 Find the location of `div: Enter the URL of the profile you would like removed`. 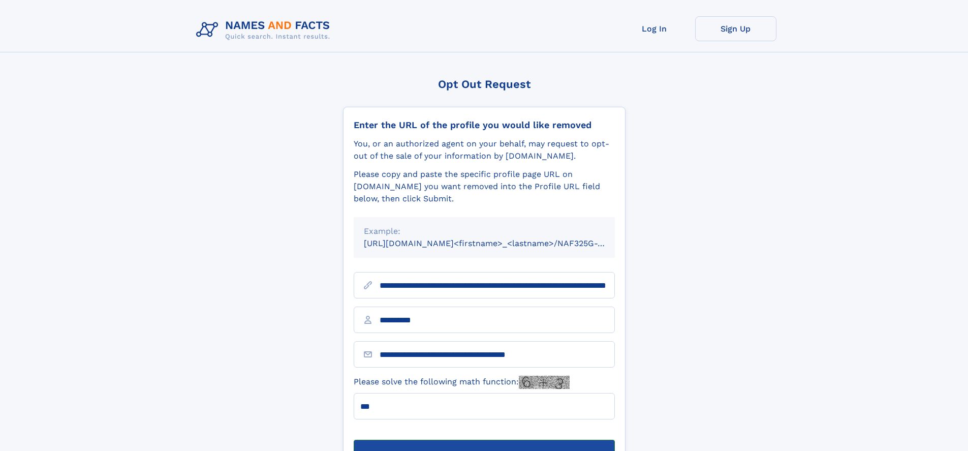

div: Enter the URL of the profile you would like removed is located at coordinates (484, 125).